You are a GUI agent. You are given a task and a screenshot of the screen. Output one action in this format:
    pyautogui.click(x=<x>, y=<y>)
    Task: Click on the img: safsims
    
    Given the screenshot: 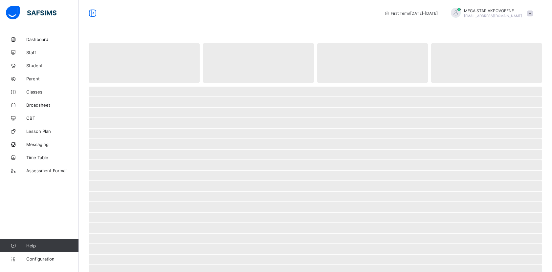 What is the action you would take?
    pyautogui.click(x=31, y=13)
    